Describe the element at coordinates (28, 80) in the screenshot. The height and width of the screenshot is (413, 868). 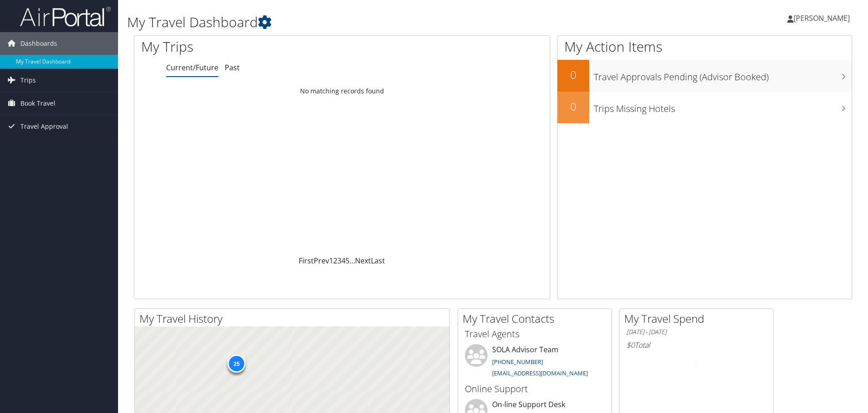
I see `span: Trips` at that location.